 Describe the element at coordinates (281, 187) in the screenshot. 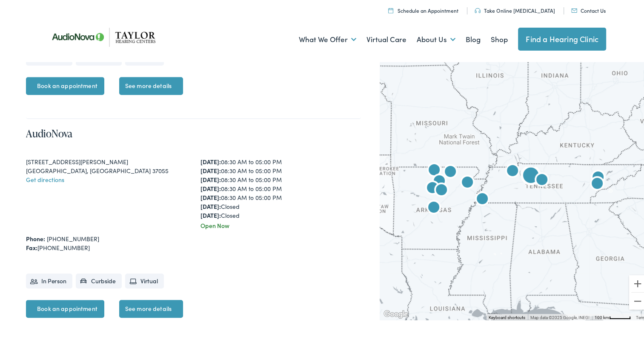

I see `div: 08:30 AM to 05:00 PM 08:30 AM to 05:00 PM 08:30 AM to 05:00 PM 08:30 AM to 05:00 PM 08:30 AM to 0...` at that location.